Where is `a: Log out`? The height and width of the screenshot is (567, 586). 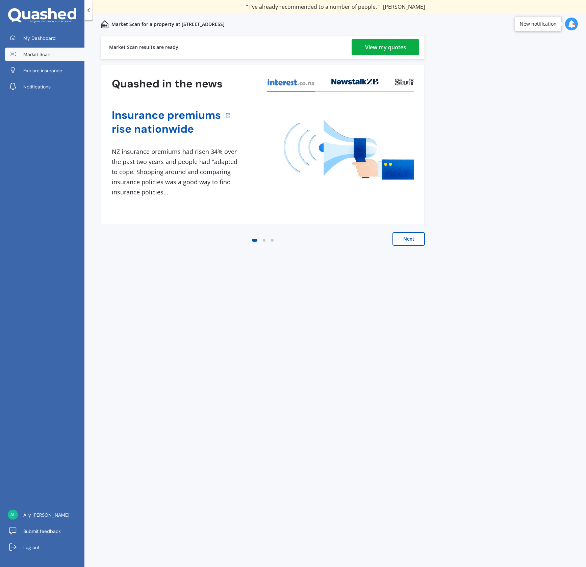 a: Log out is located at coordinates (45, 547).